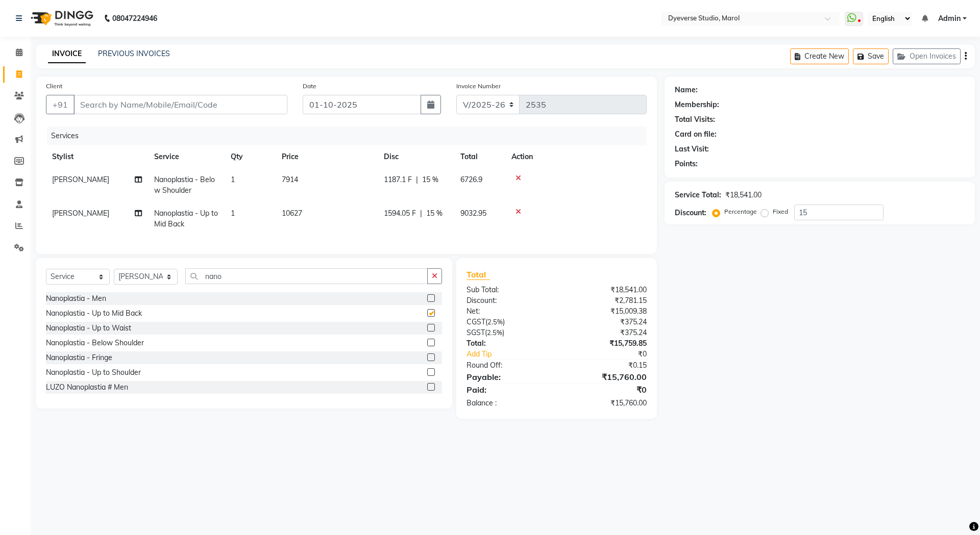 The height and width of the screenshot is (535, 980). What do you see at coordinates (184, 185) in the screenshot?
I see `span: Nanoplastia - Below Shoulder` at bounding box center [184, 185].